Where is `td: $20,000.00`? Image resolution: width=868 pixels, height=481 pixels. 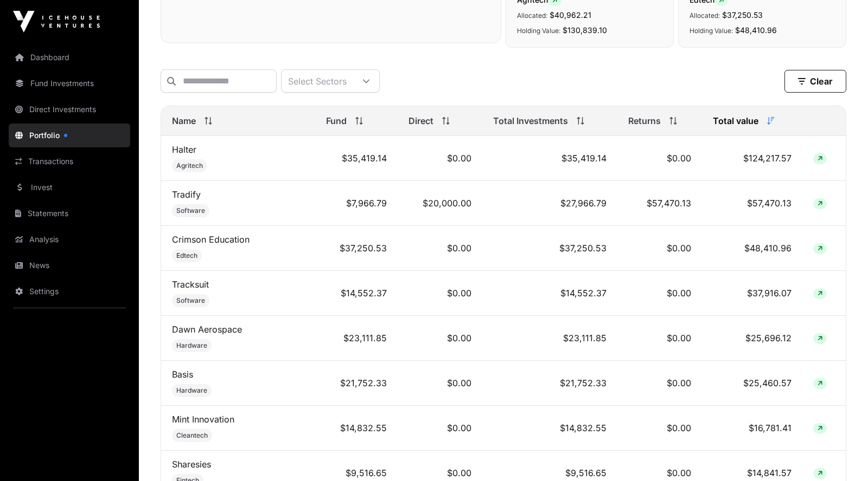
td: $20,000.00 is located at coordinates (440, 203).